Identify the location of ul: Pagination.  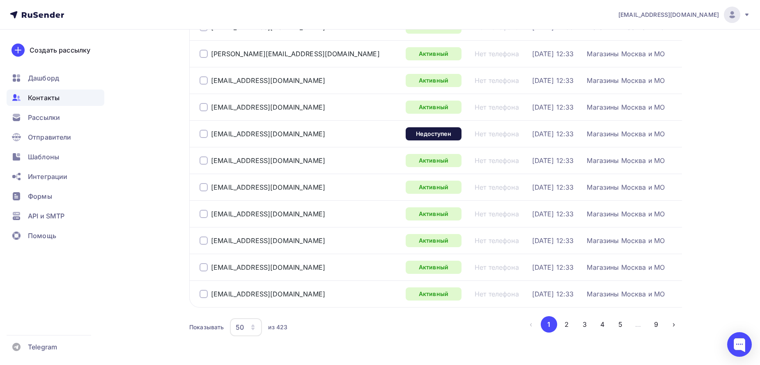
(602, 324).